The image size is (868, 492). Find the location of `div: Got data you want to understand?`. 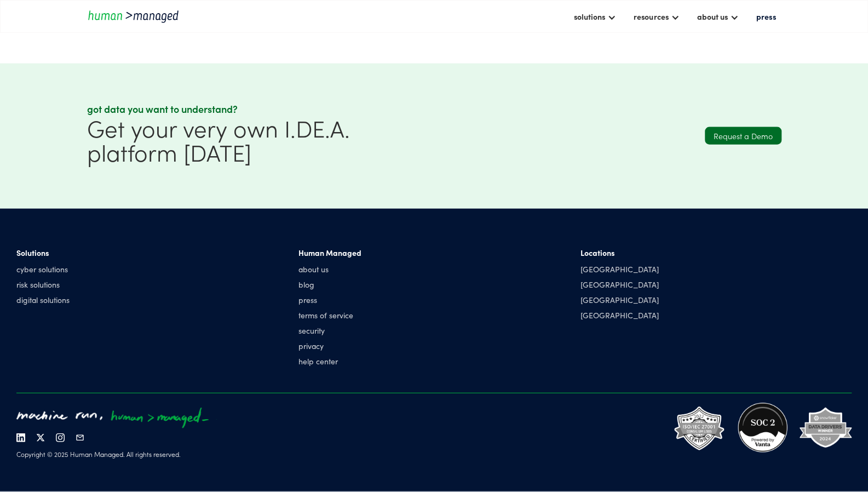

div: Got data you want to understand? is located at coordinates (258, 109).